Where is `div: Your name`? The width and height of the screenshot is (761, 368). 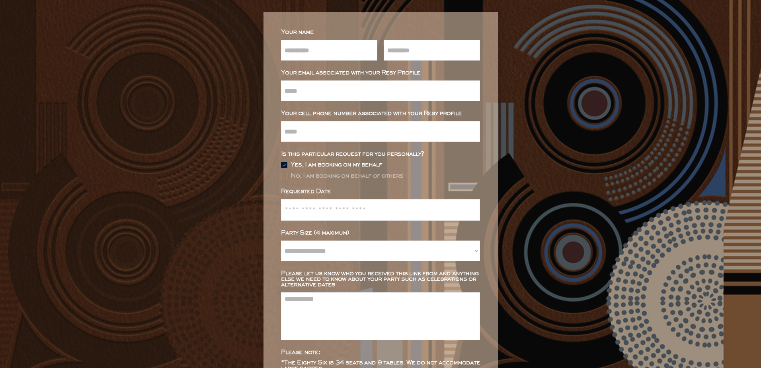
div: Your name is located at coordinates (380, 32).